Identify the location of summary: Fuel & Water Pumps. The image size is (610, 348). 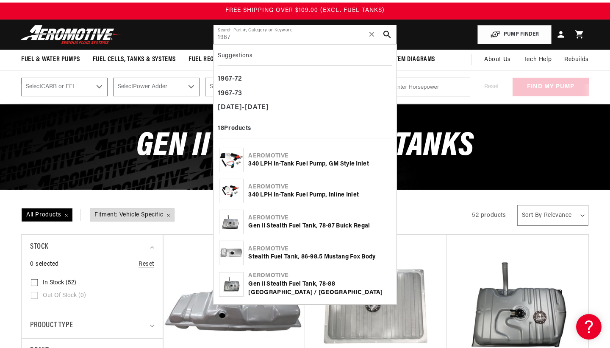
(50, 59).